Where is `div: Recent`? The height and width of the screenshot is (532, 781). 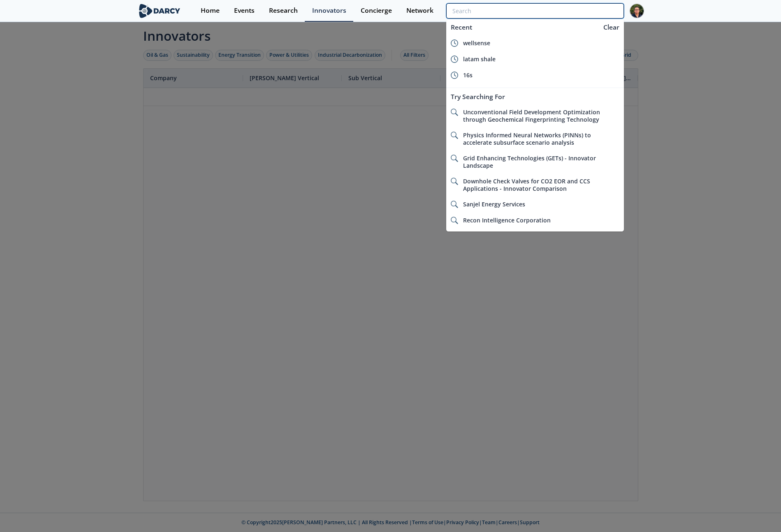 div: Recent is located at coordinates (522, 27).